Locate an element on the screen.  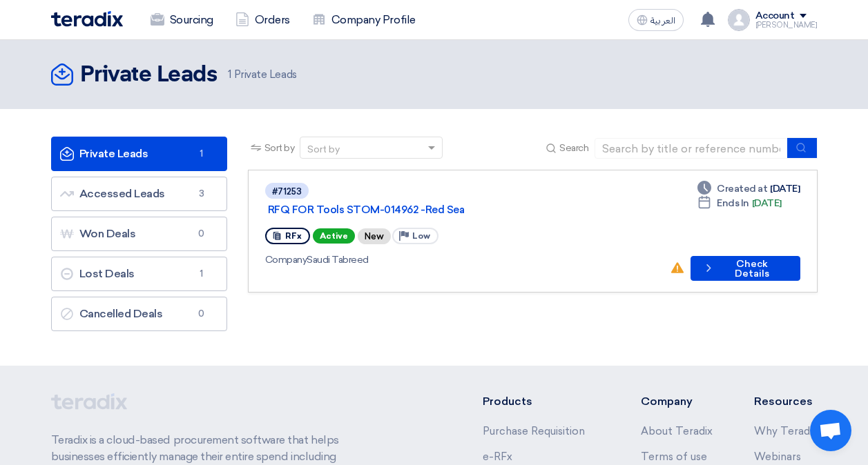
img: Teradix logo is located at coordinates (87, 19).